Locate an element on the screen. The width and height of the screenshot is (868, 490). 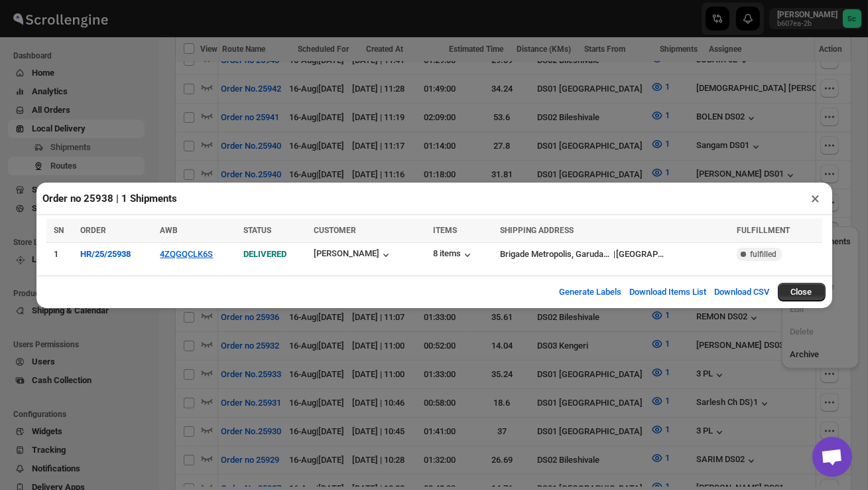
a: Open chat is located at coordinates (832, 456).